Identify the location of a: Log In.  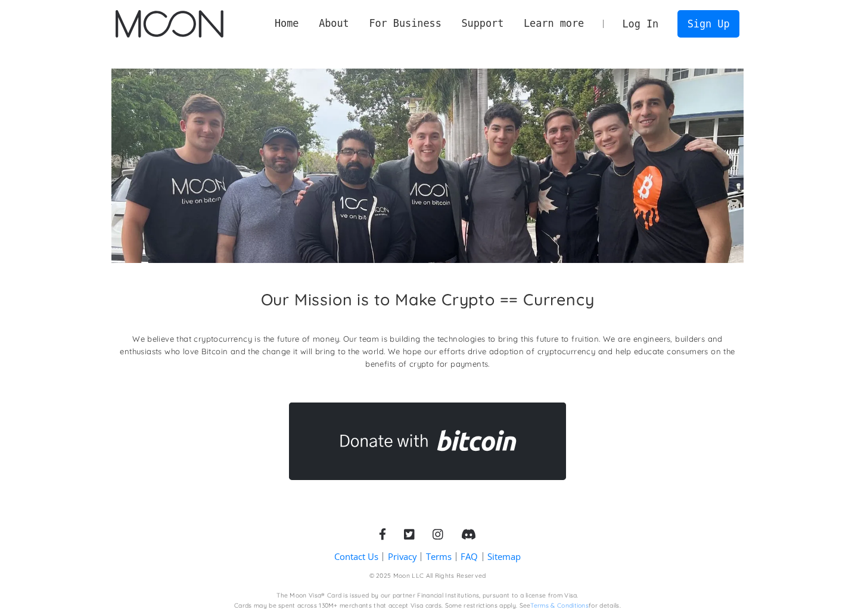
(641, 24).